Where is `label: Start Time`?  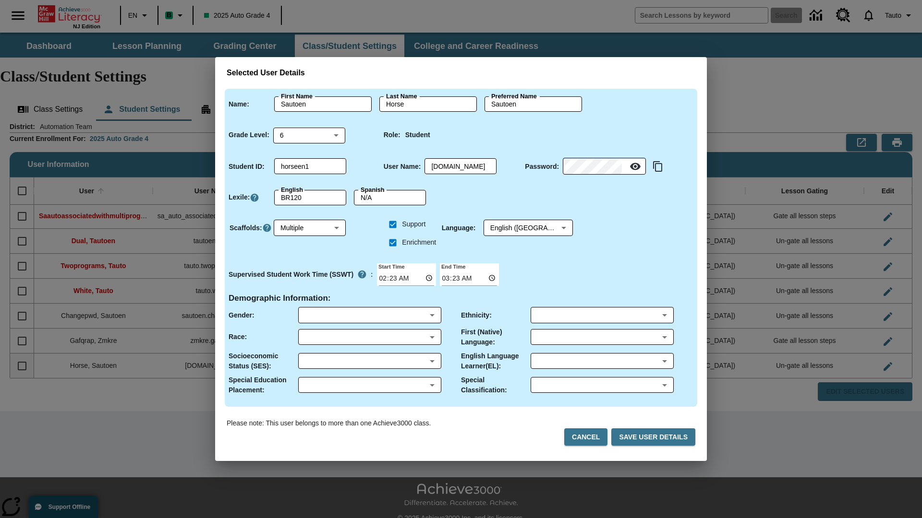
label: Start Time is located at coordinates (391, 266).